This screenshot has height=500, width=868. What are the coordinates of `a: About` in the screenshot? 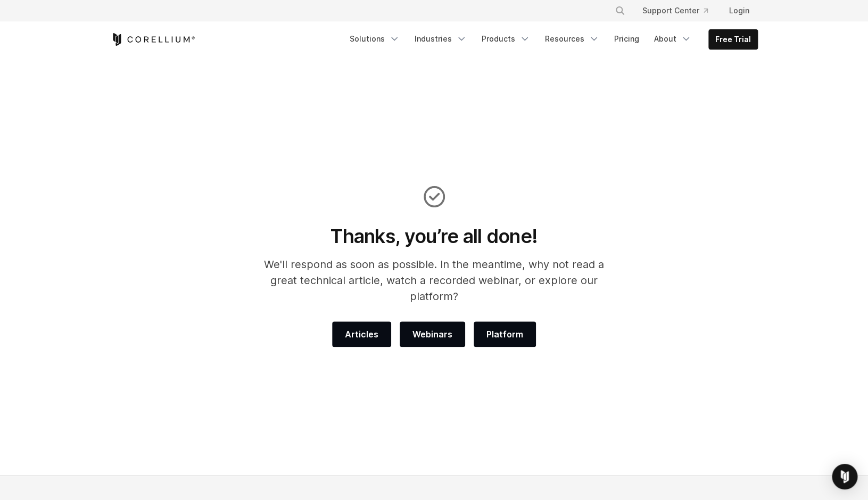 It's located at (673, 39).